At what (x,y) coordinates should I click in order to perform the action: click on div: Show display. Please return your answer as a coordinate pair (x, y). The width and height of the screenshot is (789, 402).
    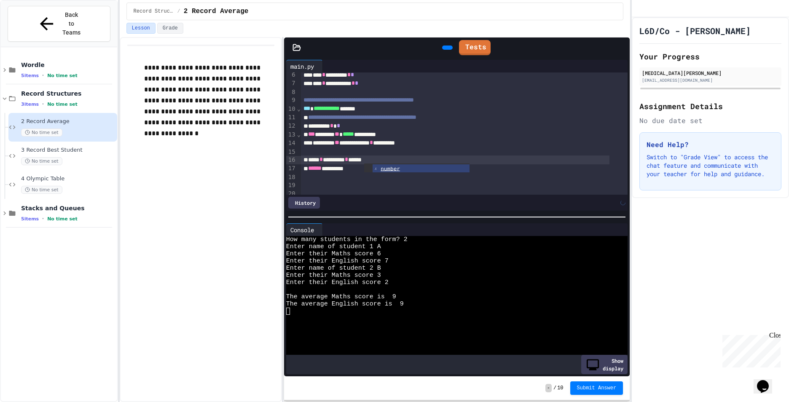
    Looking at the image, I should click on (605, 365).